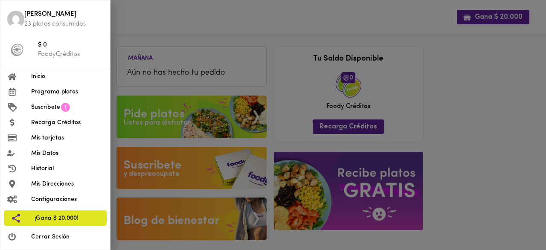 Image resolution: width=546 pixels, height=250 pixels. What do you see at coordinates (67, 199) in the screenshot?
I see `span: Configuraciones` at bounding box center [67, 199].